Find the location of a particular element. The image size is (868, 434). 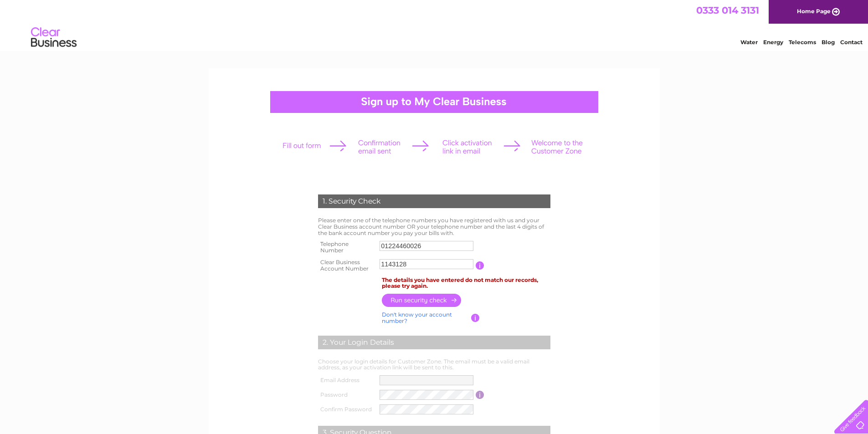

a: Water is located at coordinates (749, 42).